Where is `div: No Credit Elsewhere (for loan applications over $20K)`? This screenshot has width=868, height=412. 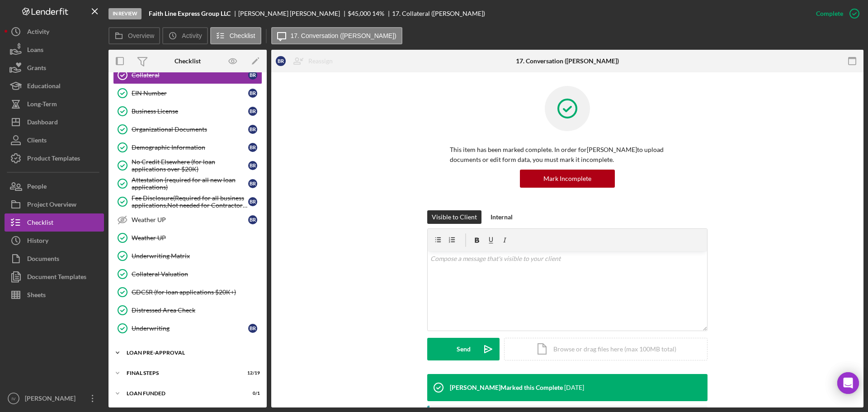 div: No Credit Elsewhere (for loan applications over $20K) is located at coordinates (190, 166).